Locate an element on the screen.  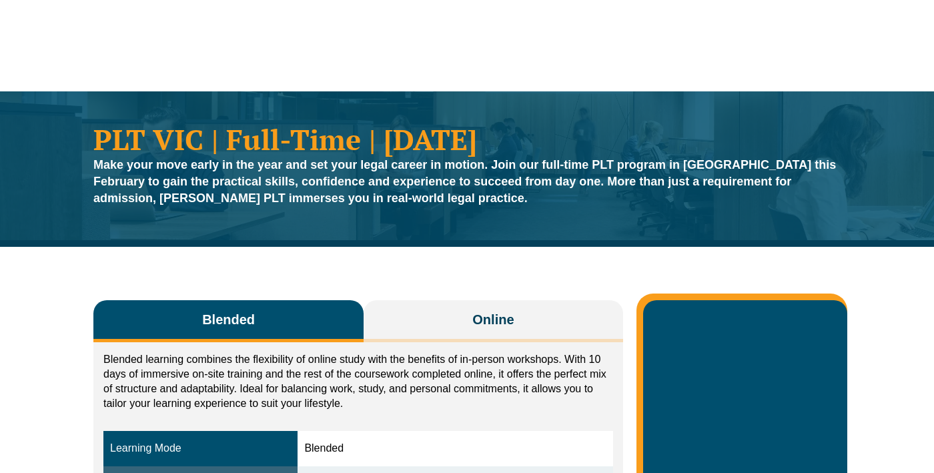
span: Online is located at coordinates (493, 320).